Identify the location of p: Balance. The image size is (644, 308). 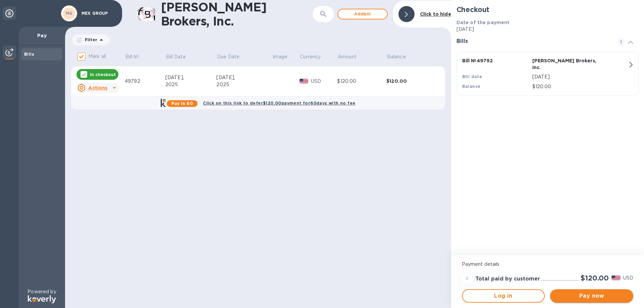
(397, 57).